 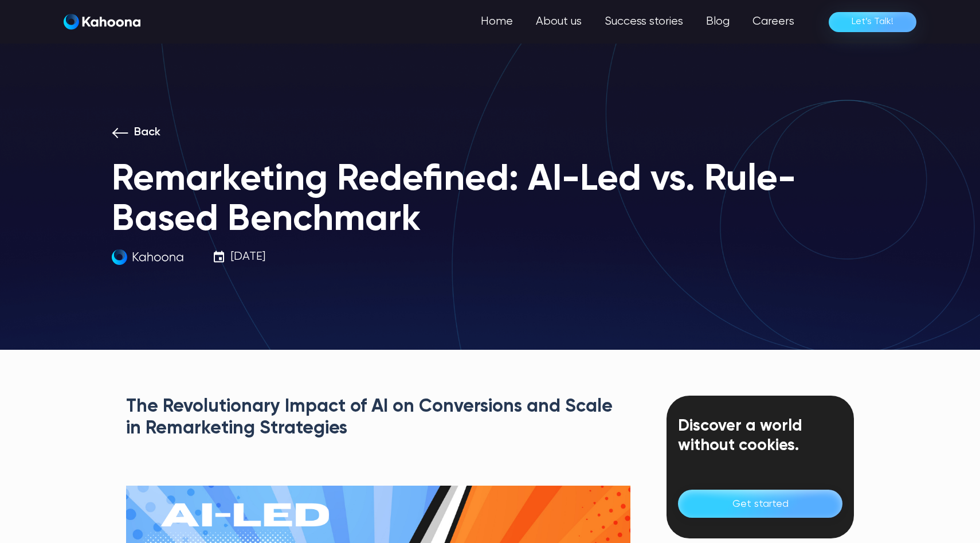 What do you see at coordinates (490, 200) in the screenshot?
I see `h1: Remarketing Redefined: AI-Led vs. Rule-Based Benchmark` at bounding box center [490, 200].